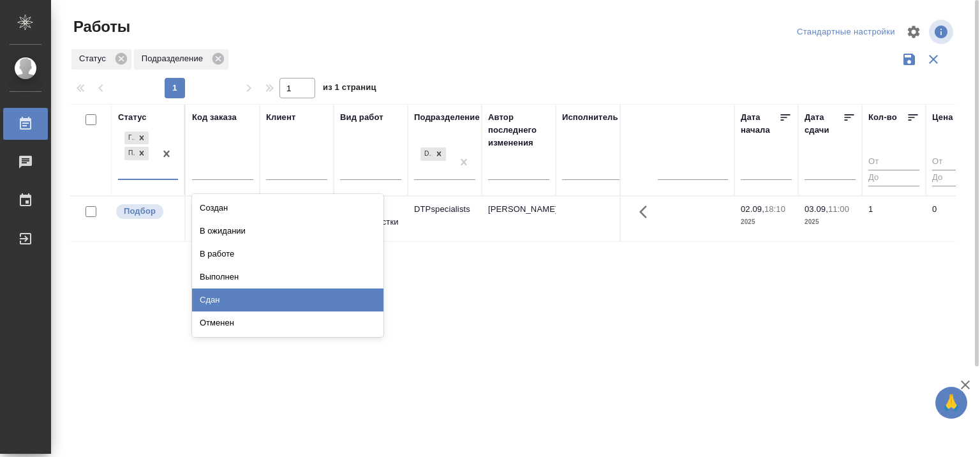 The width and height of the screenshot is (980, 457). What do you see at coordinates (933, 60) in the screenshot?
I see `button: Сбросить фильтры` at bounding box center [933, 60].